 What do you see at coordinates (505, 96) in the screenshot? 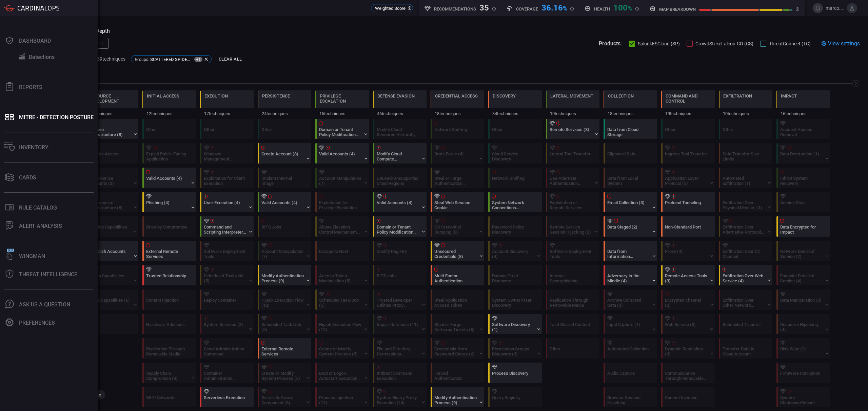
I see `div: Discovery` at bounding box center [505, 96].